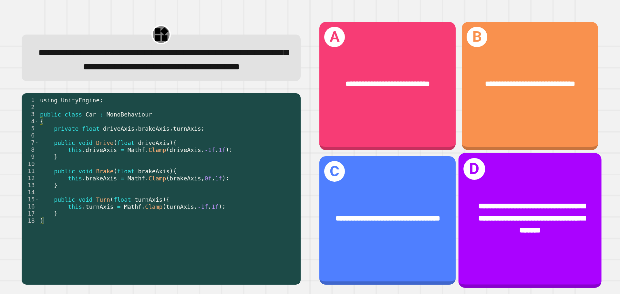 The height and width of the screenshot is (294, 620). What do you see at coordinates (30, 107) in the screenshot?
I see `div: 2` at bounding box center [30, 107].